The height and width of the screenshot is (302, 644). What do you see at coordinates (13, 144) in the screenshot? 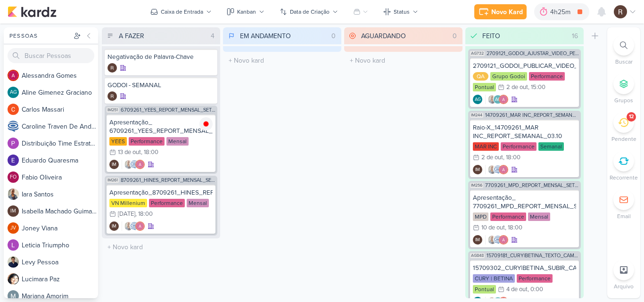
I see `img: Distribuição Time Estratégico` at bounding box center [13, 144].